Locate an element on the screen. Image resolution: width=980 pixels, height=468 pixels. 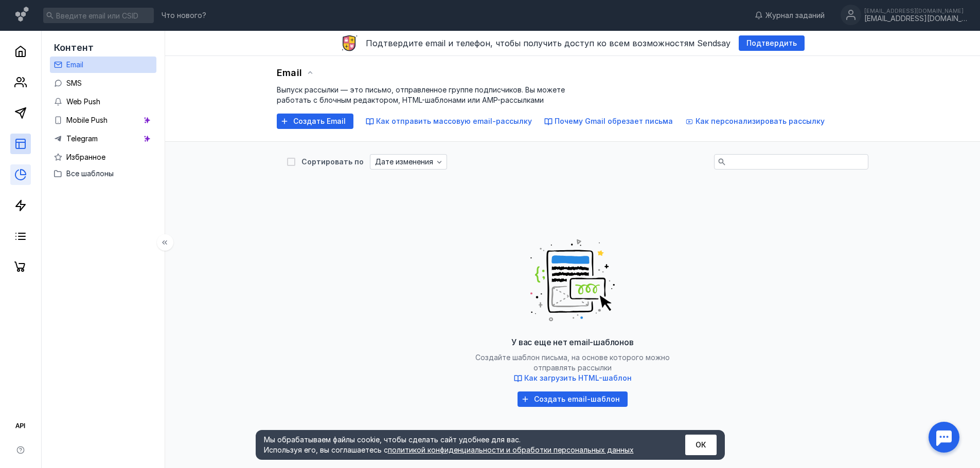
button: Как отправить массовую email-рассылку is located at coordinates (448, 121).